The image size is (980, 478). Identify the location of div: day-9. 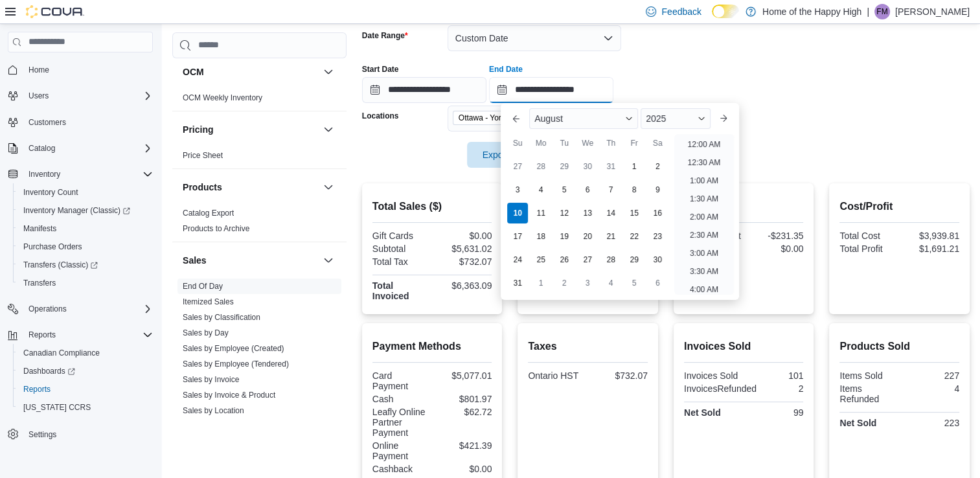
(658, 190).